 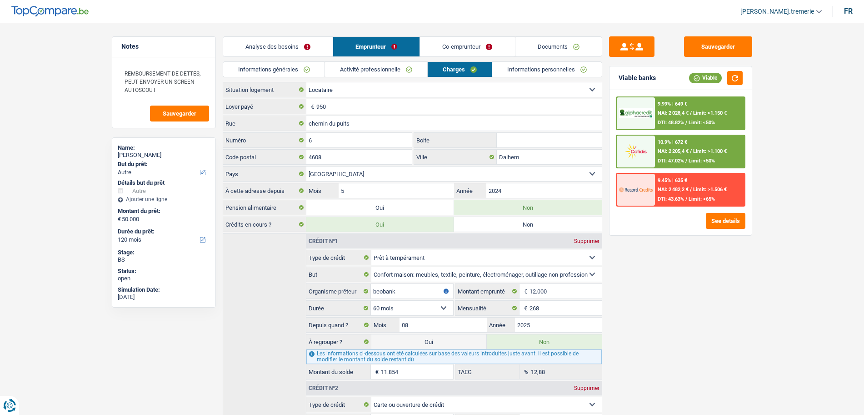 What do you see at coordinates (454, 356) in the screenshot?
I see `div: Les informations ci-dessous ont été calculées sur base des valeurs introduites juste avant. Il es...` at bounding box center [454, 356].